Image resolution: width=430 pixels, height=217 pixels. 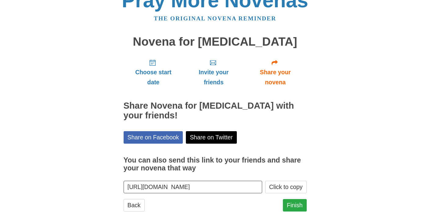 I want to click on span: Share your novena, so click(x=275, y=77).